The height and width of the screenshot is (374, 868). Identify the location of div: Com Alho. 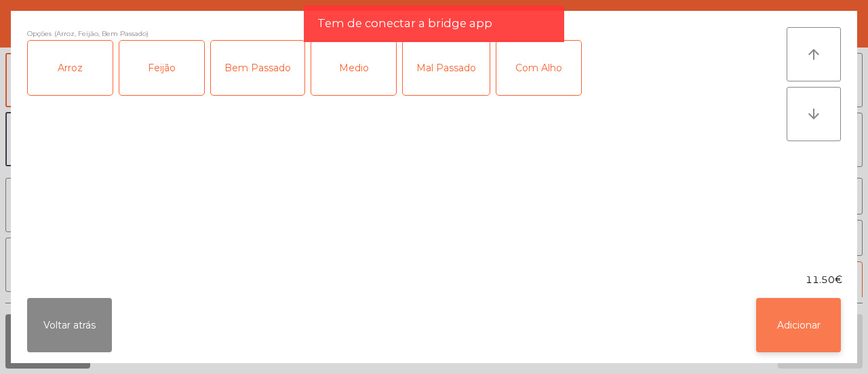
(538, 68).